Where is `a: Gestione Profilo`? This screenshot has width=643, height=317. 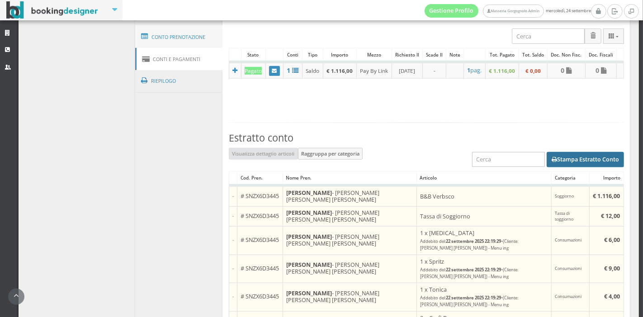 a: Gestione Profilo is located at coordinates (452, 11).